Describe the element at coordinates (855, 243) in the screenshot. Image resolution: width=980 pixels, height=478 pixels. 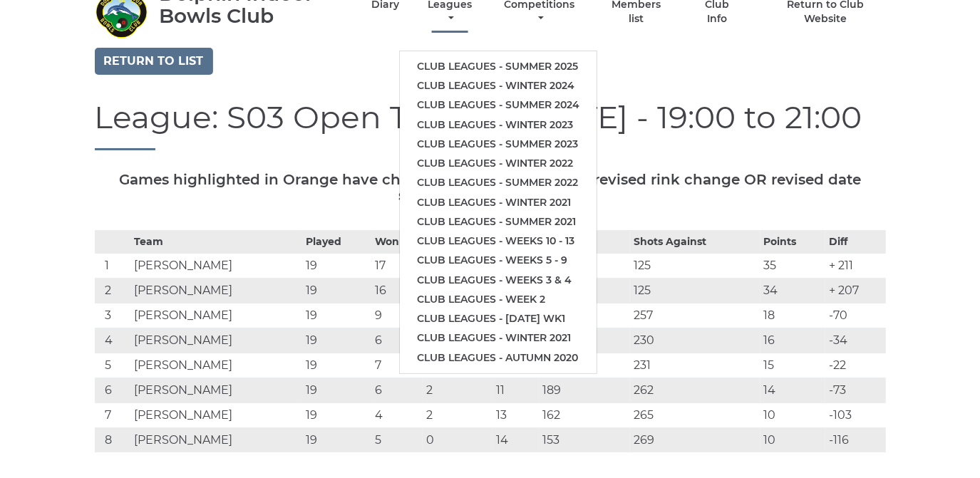
I see `th: Diff` at that location.